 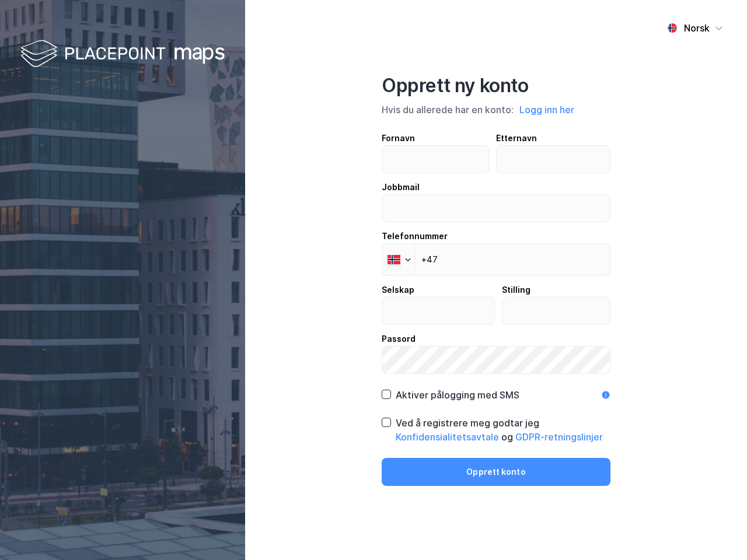 What do you see at coordinates (122, 55) in the screenshot?
I see `img: logo-white.f07954bde2210d2a523dddb988cd2aa7.svg` at bounding box center [122, 55].